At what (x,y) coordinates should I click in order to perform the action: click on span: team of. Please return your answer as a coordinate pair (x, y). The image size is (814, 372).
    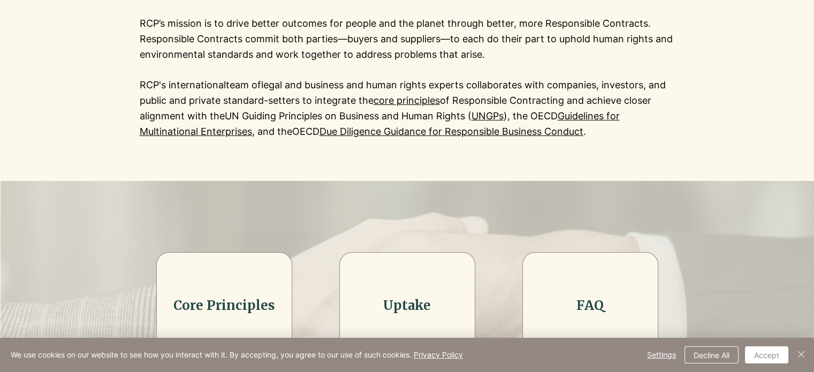
    Looking at the image, I should click on (244, 85).